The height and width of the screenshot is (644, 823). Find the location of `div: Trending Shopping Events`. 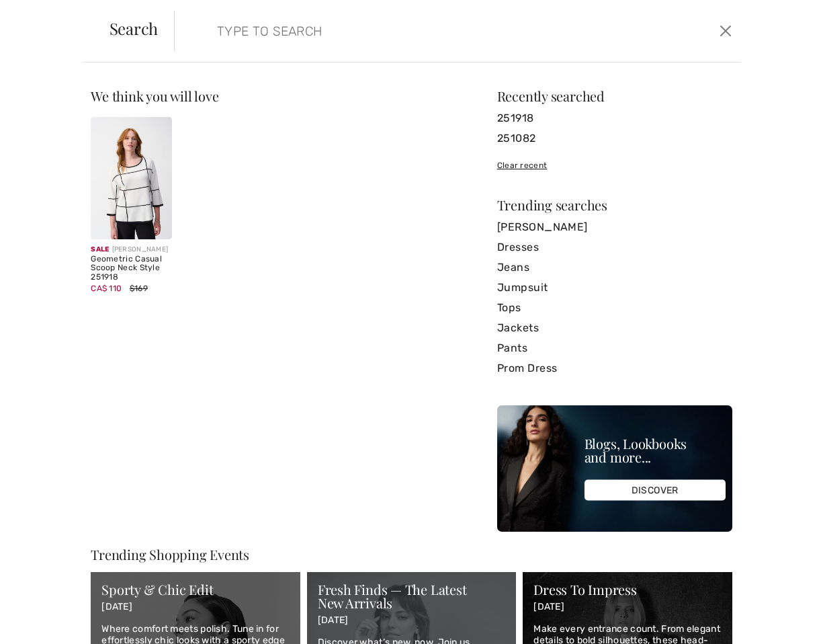

div: Trending Shopping Events is located at coordinates (411, 554).